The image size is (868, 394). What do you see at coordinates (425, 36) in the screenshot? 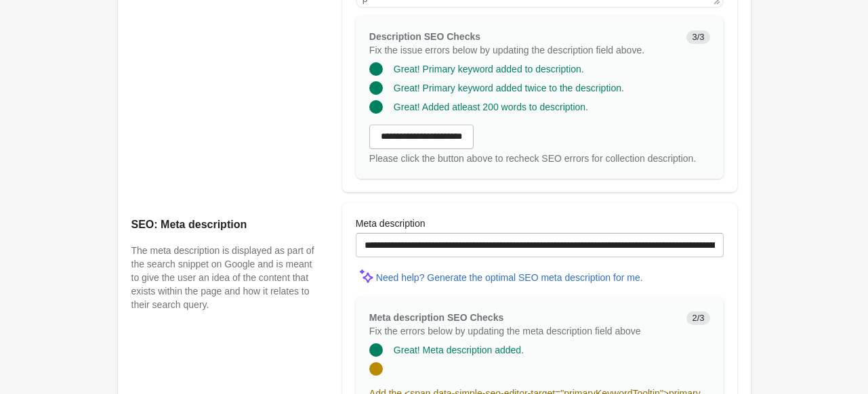
I see `span: Description SEO Checks` at bounding box center [425, 36].